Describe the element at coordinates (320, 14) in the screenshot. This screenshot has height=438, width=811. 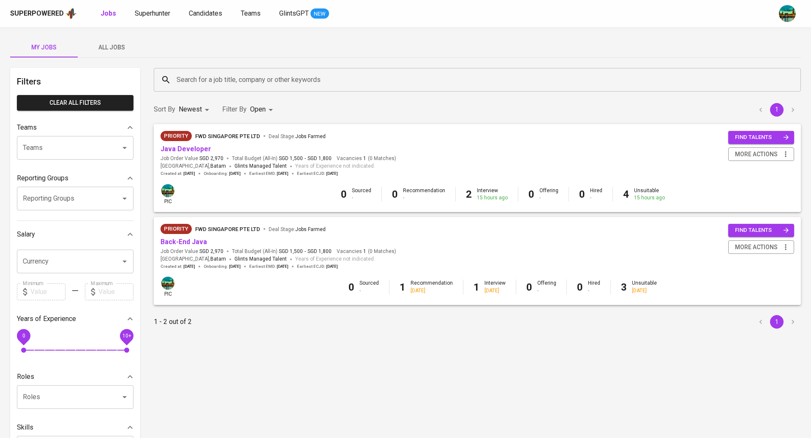
I see `span: NEW` at that location.